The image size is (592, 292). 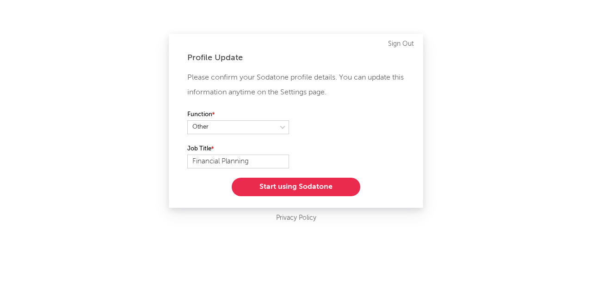 What do you see at coordinates (238, 149) in the screenshot?
I see `label: Job Title` at bounding box center [238, 149].